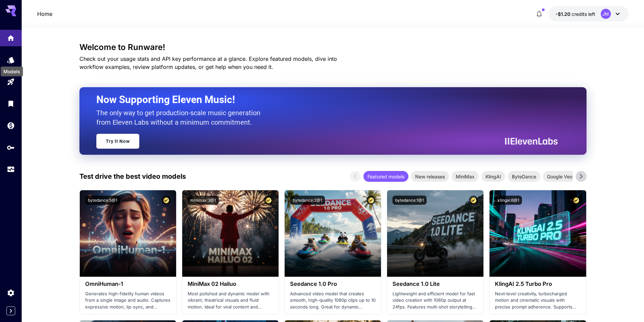 Image resolution: width=644 pixels, height=322 pixels. Describe the element at coordinates (11, 36) in the screenshot. I see `div: Home` at that location.